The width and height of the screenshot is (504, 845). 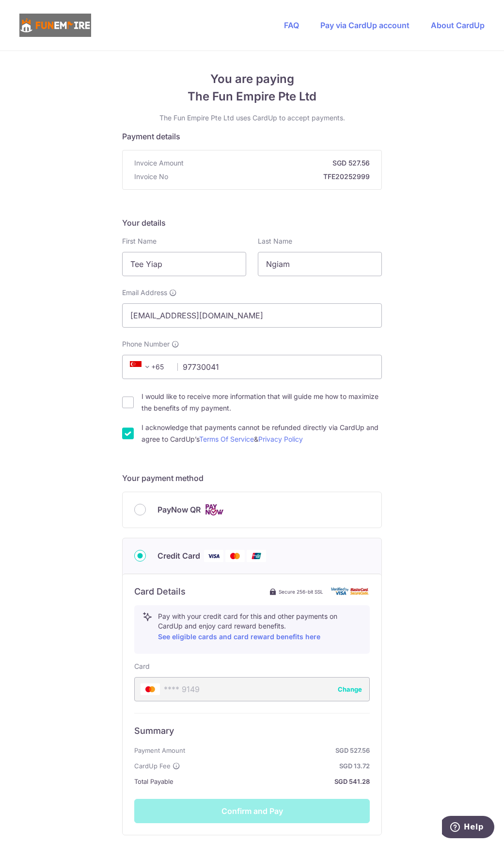 I want to click on span: You are paying, so click(x=252, y=79).